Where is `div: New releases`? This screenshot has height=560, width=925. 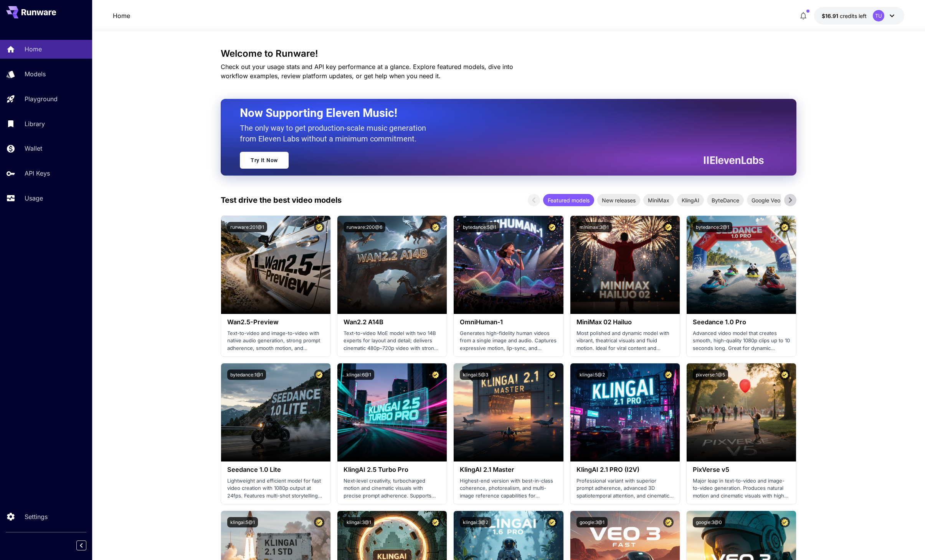
div: New releases is located at coordinates (619, 200).